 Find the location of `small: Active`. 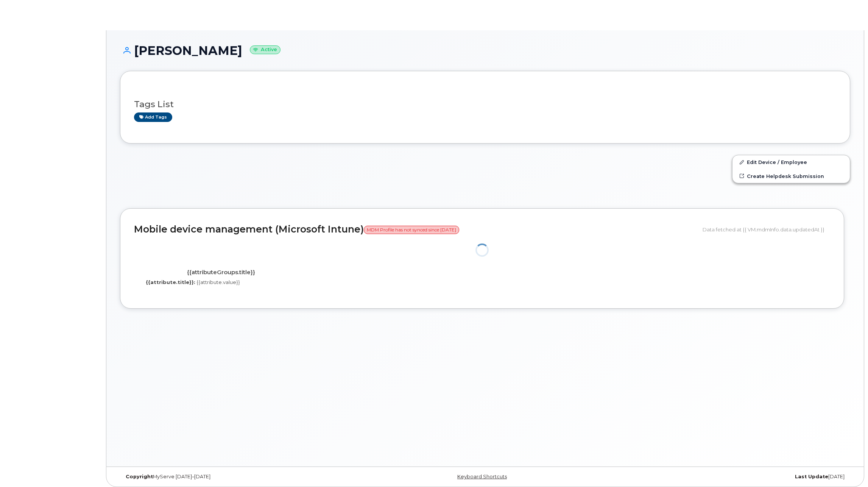

small: Active is located at coordinates (265, 50).